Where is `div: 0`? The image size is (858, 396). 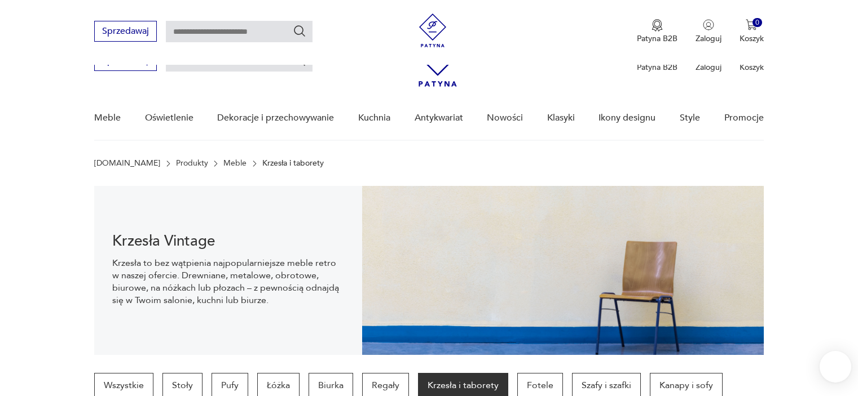 div: 0 is located at coordinates (757, 23).